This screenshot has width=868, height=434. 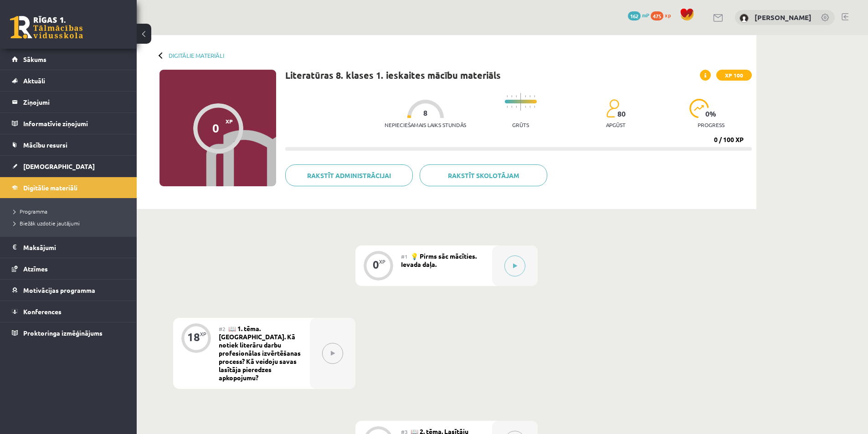 What do you see at coordinates (34, 81) in the screenshot?
I see `span: Aktuāli` at bounding box center [34, 81].